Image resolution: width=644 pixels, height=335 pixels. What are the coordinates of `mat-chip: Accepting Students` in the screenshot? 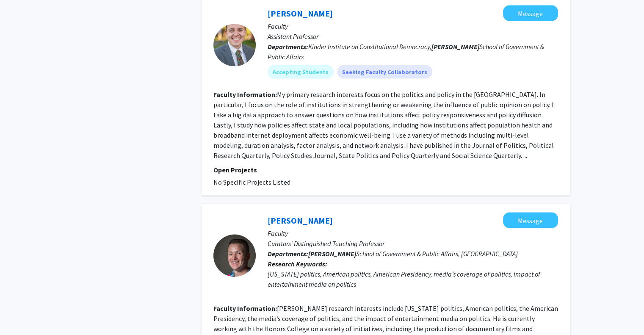 It's located at (300, 72).